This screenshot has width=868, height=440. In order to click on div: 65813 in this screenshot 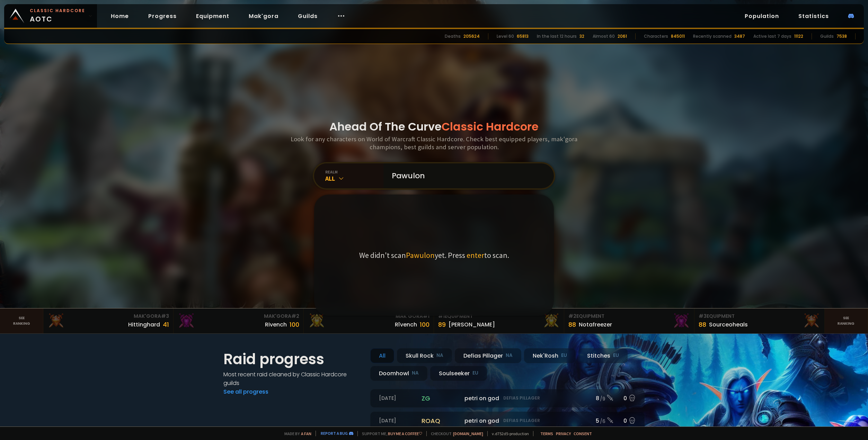, I will do `click(522, 36)`.